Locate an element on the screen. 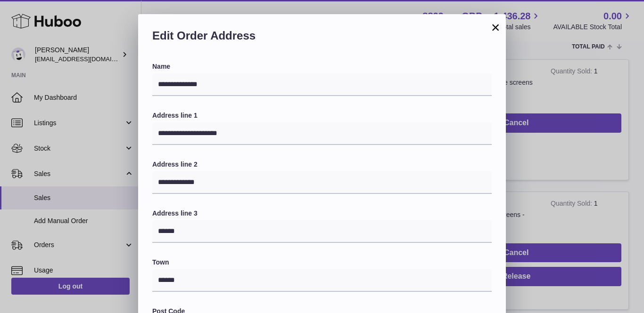 This screenshot has height=313, width=644. label: Town is located at coordinates (322, 262).